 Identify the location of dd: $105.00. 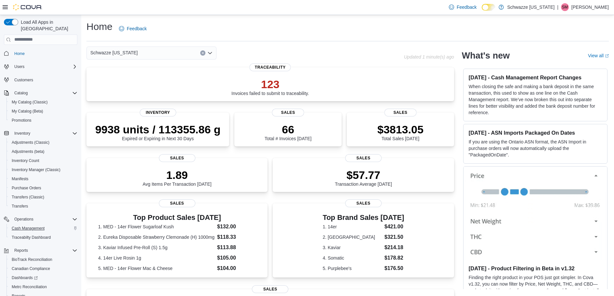
(236, 258).